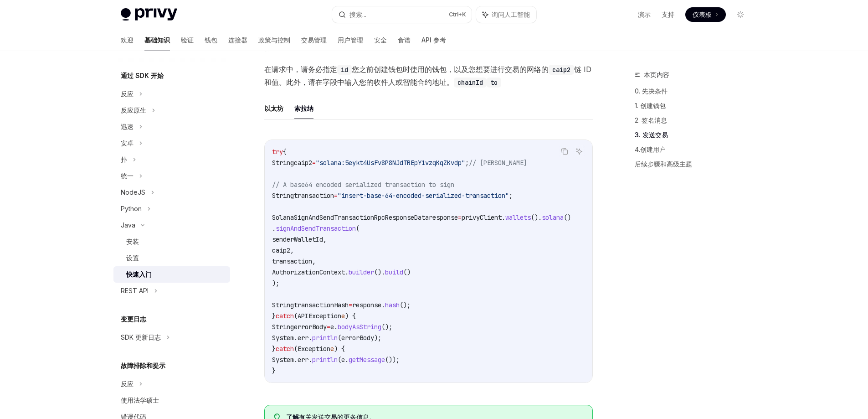 The image size is (868, 419). I want to click on a: 验证, so click(187, 40).